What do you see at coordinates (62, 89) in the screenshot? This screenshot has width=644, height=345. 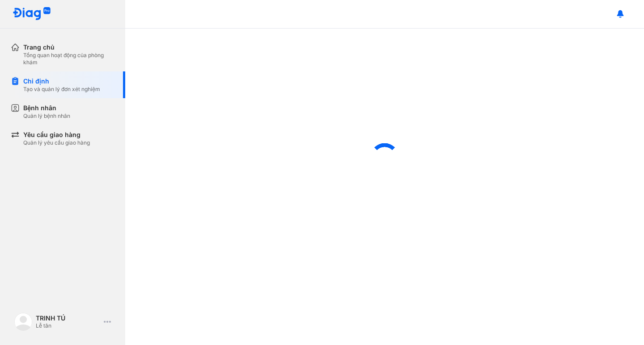 I see `div: Tạo và quản lý đơn xét nghiệm` at bounding box center [62, 89].